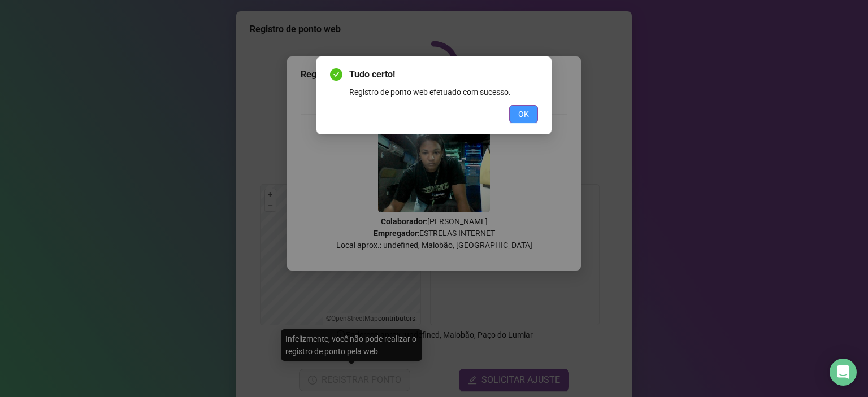 The height and width of the screenshot is (397, 868). Describe the element at coordinates (843, 372) in the screenshot. I see `div: Open Intercom Messenger` at that location.